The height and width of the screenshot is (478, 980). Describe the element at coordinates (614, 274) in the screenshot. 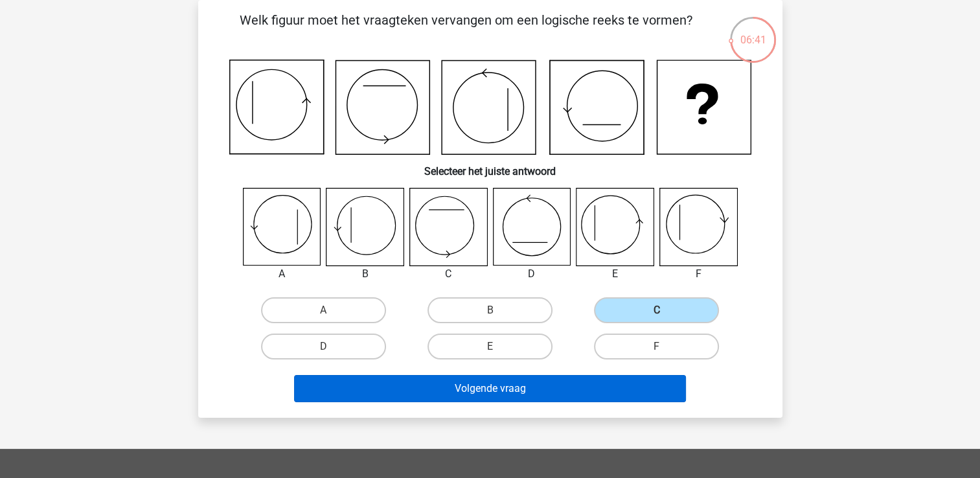

I see `div: E` at that location.